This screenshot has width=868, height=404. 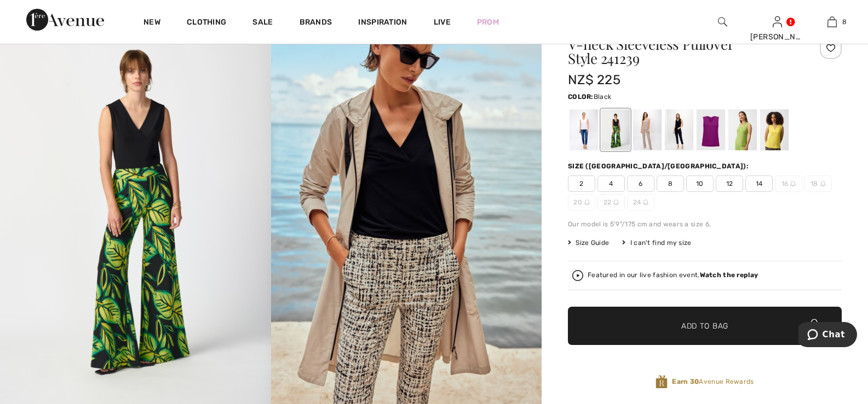 I want to click on span: 24, so click(x=641, y=202).